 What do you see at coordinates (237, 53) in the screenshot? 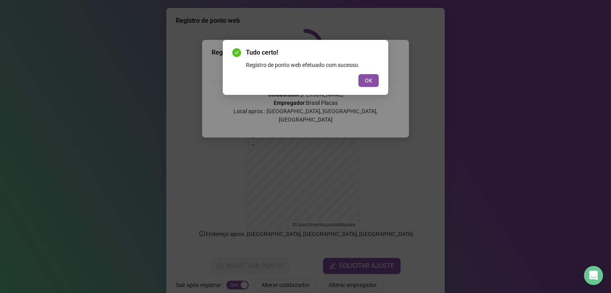
I see `span: check-circle` at bounding box center [237, 53].